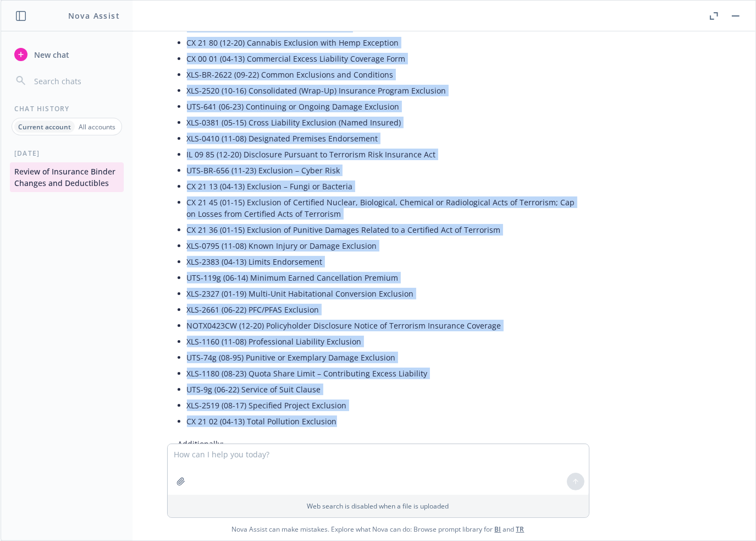  I want to click on button: New chat, so click(67, 55).